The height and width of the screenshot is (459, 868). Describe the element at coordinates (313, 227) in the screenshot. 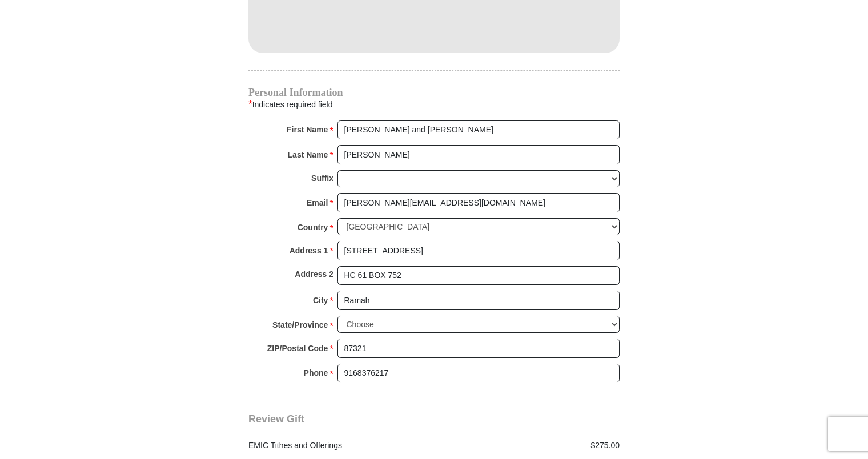

I see `strong: Country` at that location.